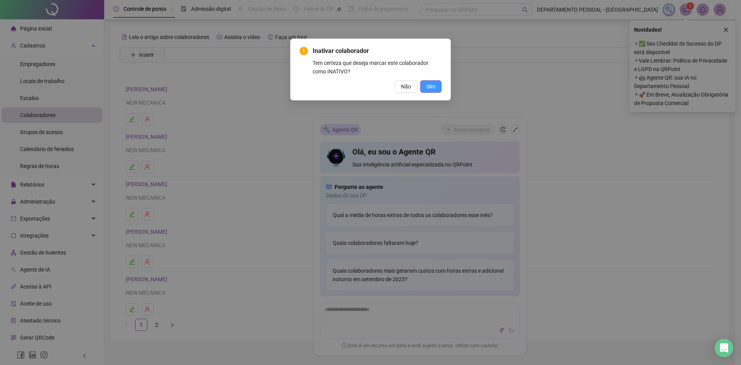 The height and width of the screenshot is (365, 741). What do you see at coordinates (724, 348) in the screenshot?
I see `div: Open Intercom Messenger` at bounding box center [724, 348].